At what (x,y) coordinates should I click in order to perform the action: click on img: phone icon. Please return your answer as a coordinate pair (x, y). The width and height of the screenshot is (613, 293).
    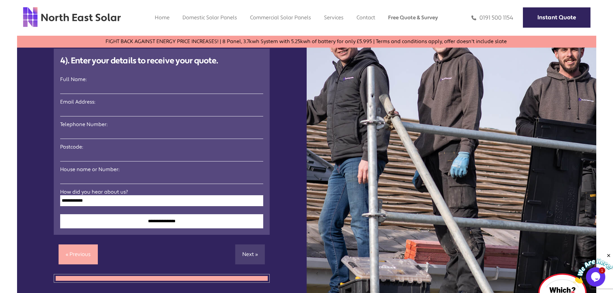
    Looking at the image, I should click on (474, 18).